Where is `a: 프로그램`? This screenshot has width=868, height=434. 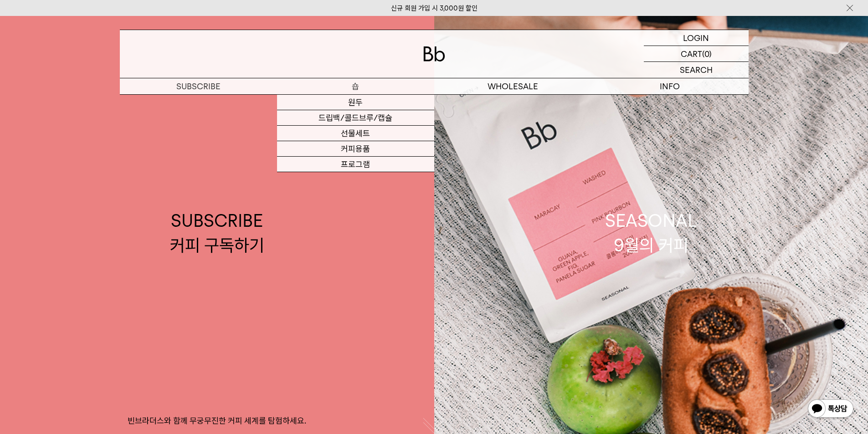
a: 프로그램 is located at coordinates (355, 165).